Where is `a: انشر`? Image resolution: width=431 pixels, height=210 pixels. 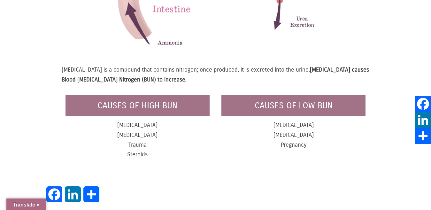
a: انشر is located at coordinates (91, 197).